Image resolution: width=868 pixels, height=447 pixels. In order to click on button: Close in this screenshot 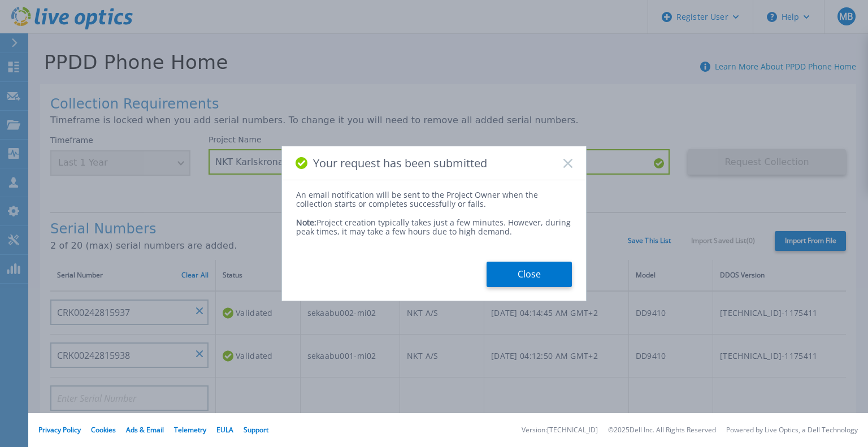, I will do `click(529, 274)`.